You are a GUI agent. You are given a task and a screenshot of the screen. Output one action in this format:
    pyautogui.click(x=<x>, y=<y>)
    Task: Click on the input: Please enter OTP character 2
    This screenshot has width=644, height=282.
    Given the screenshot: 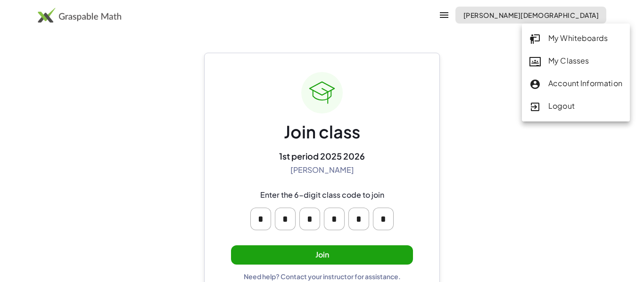 What is the action you would take?
    pyautogui.click(x=285, y=219)
    